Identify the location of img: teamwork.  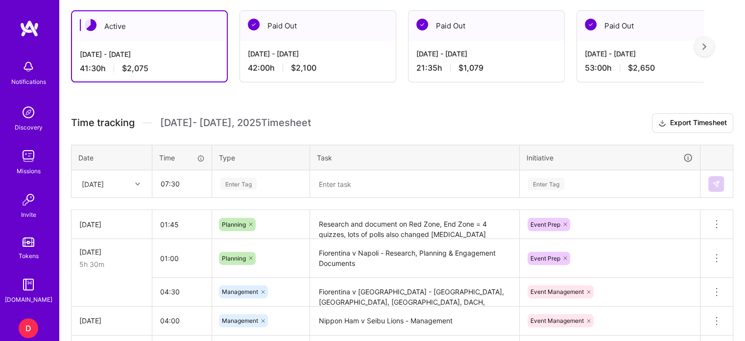
(28, 156).